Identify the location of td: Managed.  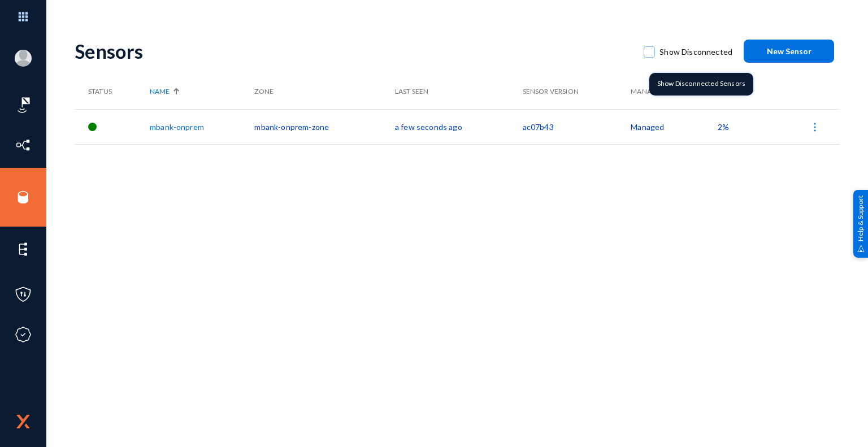
(674, 127).